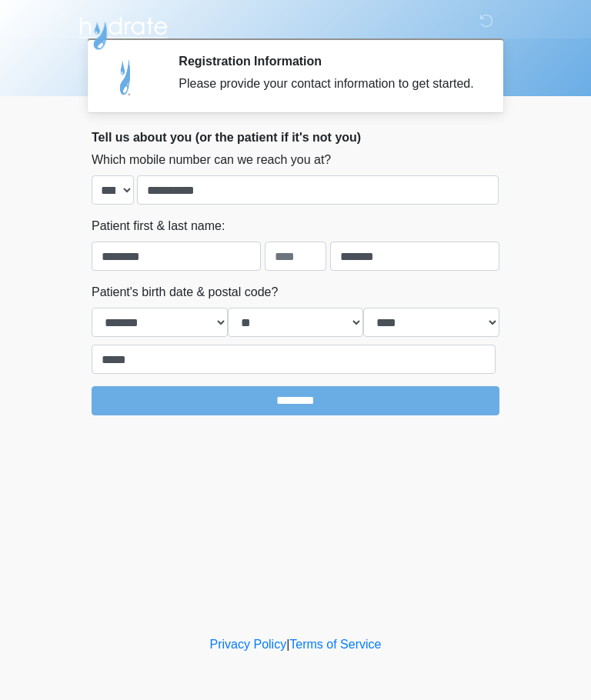  Describe the element at coordinates (127, 76) in the screenshot. I see `img: Agent Avatar` at that location.